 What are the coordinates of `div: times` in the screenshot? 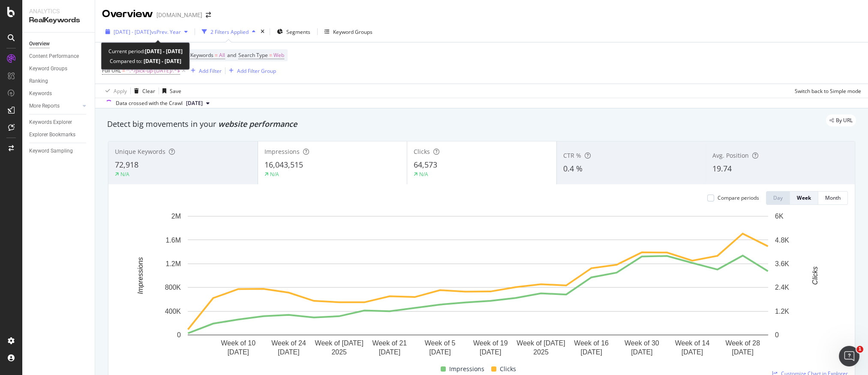 It's located at (262, 31).